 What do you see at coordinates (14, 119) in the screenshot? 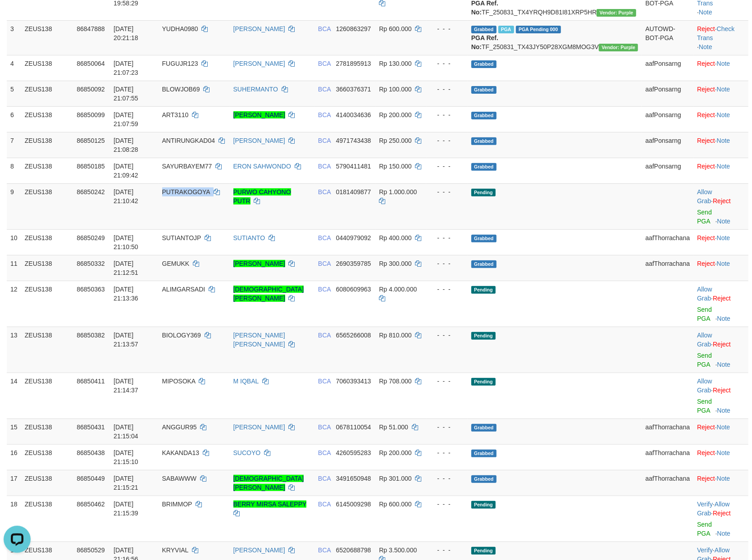
I see `td: 6` at bounding box center [14, 119].